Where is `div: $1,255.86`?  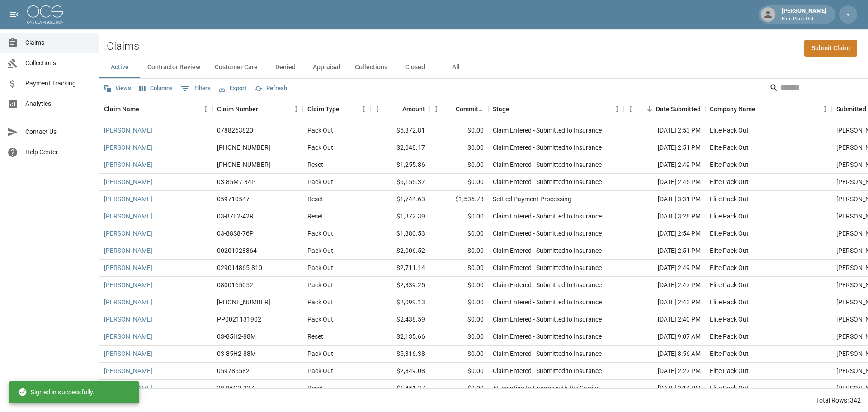 div: $1,255.86 is located at coordinates (400, 165).